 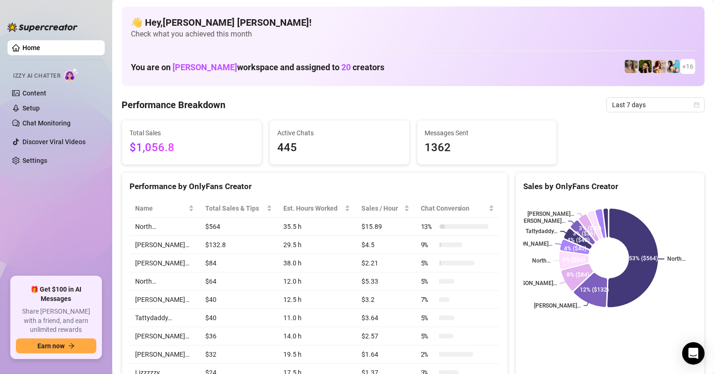 What do you see at coordinates (239, 208) in the screenshot?
I see `th: Total Sales & Tips` at bounding box center [239, 208].